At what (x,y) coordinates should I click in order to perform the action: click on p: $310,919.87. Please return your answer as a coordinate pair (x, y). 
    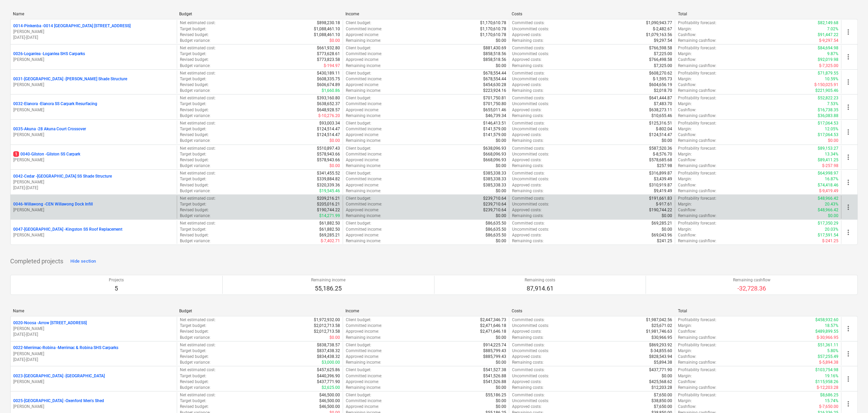
    Looking at the image, I should click on (661, 185).